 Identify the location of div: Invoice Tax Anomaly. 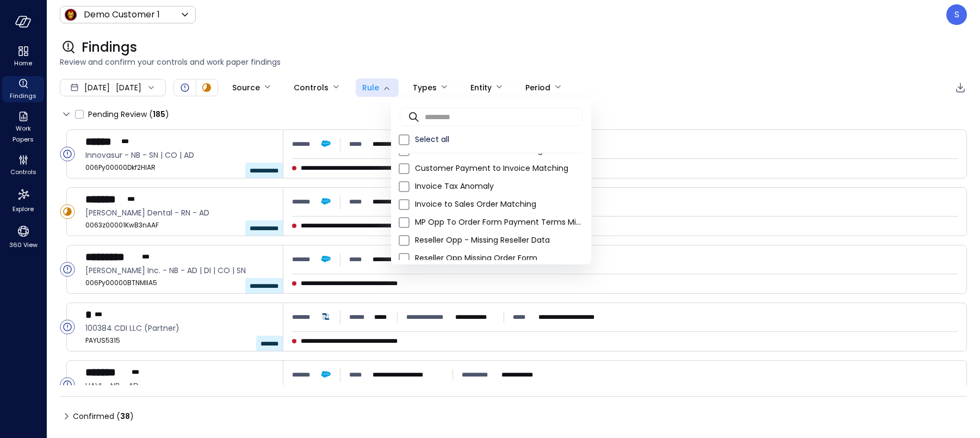
(499, 186).